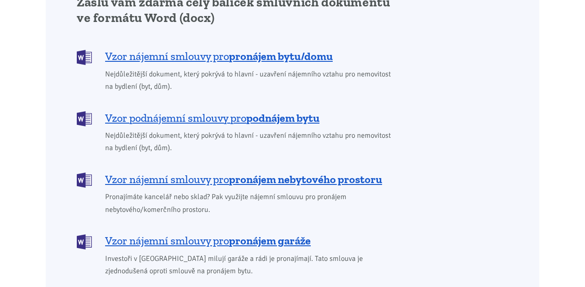 Image resolution: width=585 pixels, height=287 pixels. I want to click on a: Vzor podnájemní smlouvy propodnájem bytu, so click(237, 118).